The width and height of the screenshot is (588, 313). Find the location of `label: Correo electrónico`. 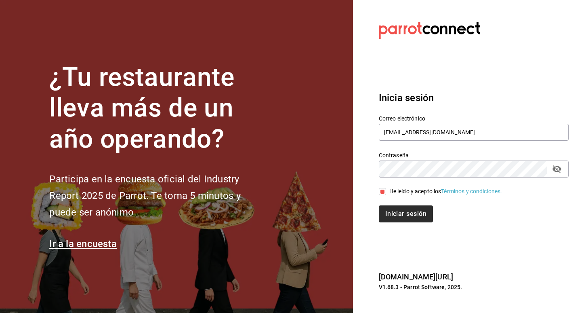

label: Correo electrónico is located at coordinates (474, 118).